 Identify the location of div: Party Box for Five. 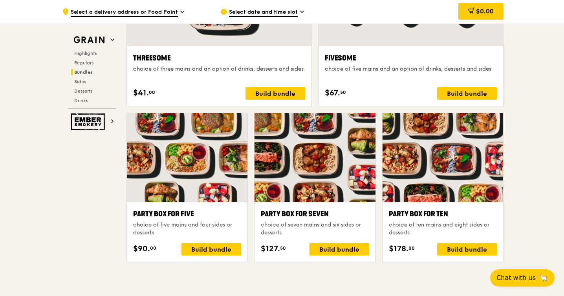
(187, 214).